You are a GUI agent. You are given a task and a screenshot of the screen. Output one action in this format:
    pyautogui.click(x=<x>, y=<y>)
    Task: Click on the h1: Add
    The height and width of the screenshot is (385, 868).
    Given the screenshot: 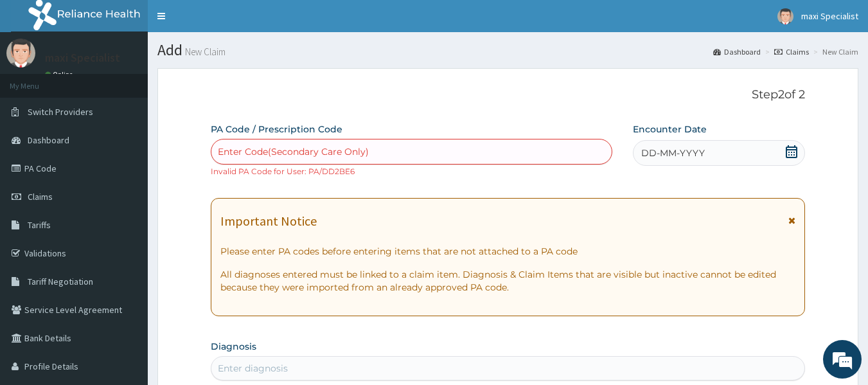 What is the action you would take?
    pyautogui.click(x=508, y=51)
    